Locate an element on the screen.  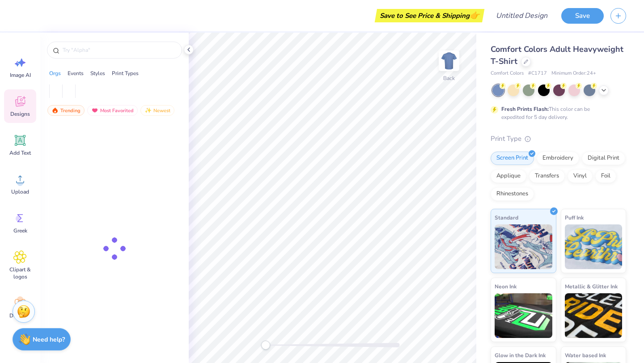
div: Most Favorited is located at coordinates (112, 110).